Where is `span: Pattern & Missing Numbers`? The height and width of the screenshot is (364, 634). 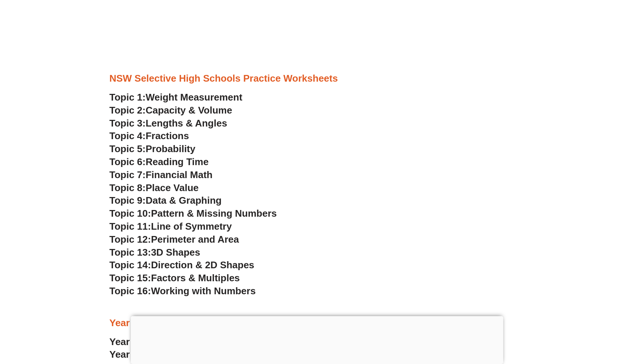 span: Pattern & Missing Numbers is located at coordinates (214, 213).